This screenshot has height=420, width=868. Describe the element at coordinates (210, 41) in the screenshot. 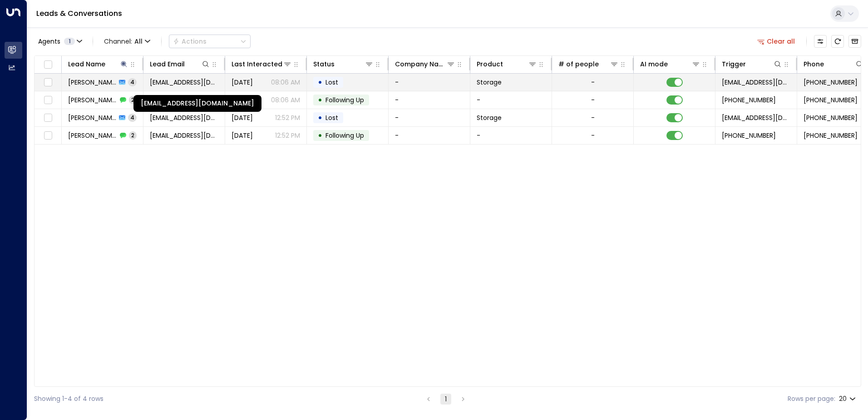

I see `button: Actions` at that location.